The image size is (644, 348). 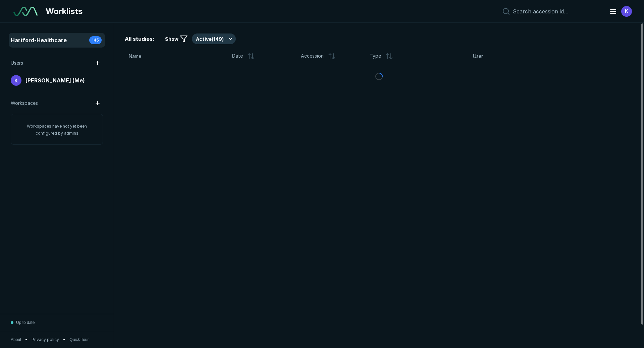 What do you see at coordinates (16, 340) in the screenshot?
I see `button: About` at bounding box center [16, 340].